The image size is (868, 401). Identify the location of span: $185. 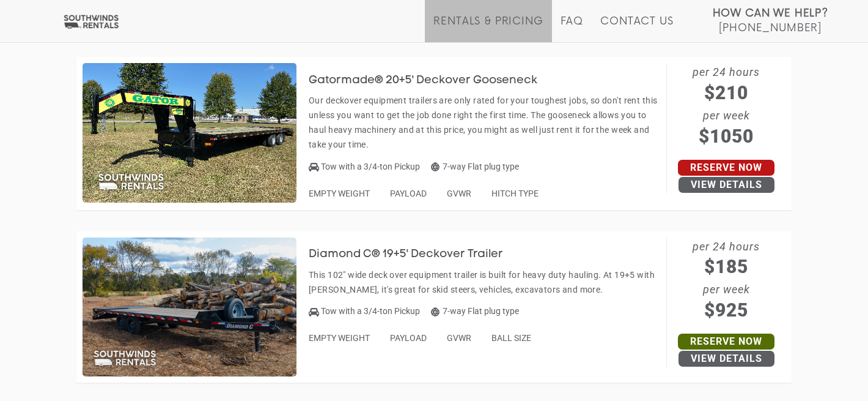
(726, 266).